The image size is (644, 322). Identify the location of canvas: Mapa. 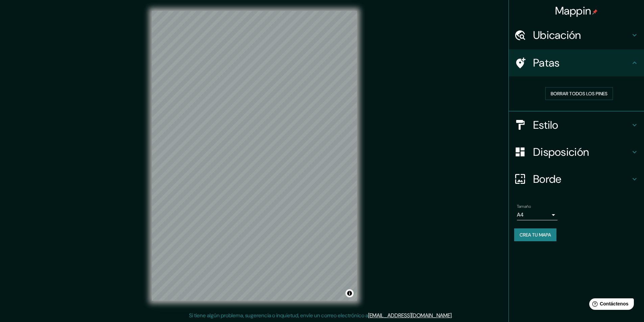
(254, 156).